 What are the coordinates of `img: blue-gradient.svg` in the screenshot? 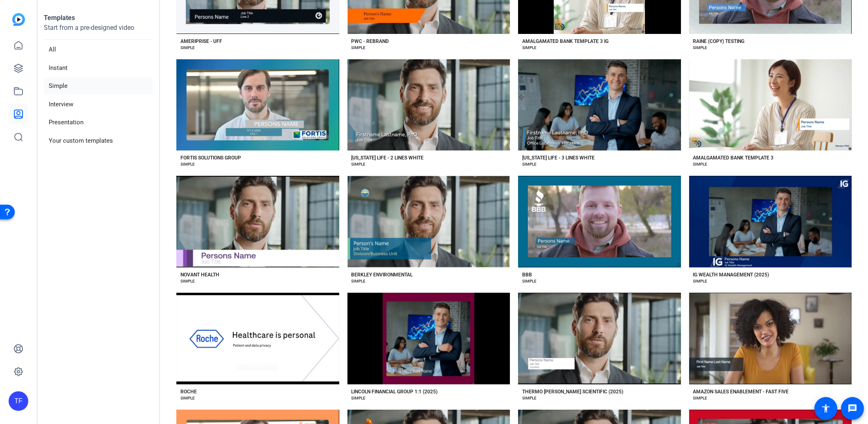 It's located at (19, 19).